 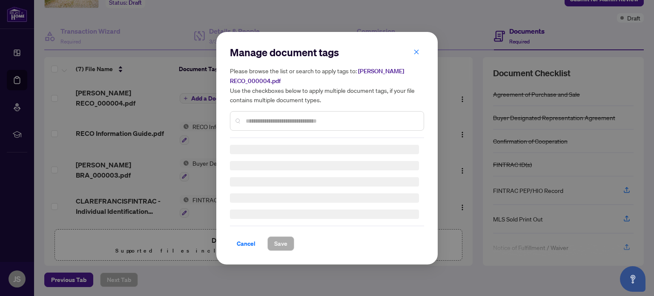 I want to click on span: close, so click(x=417, y=52).